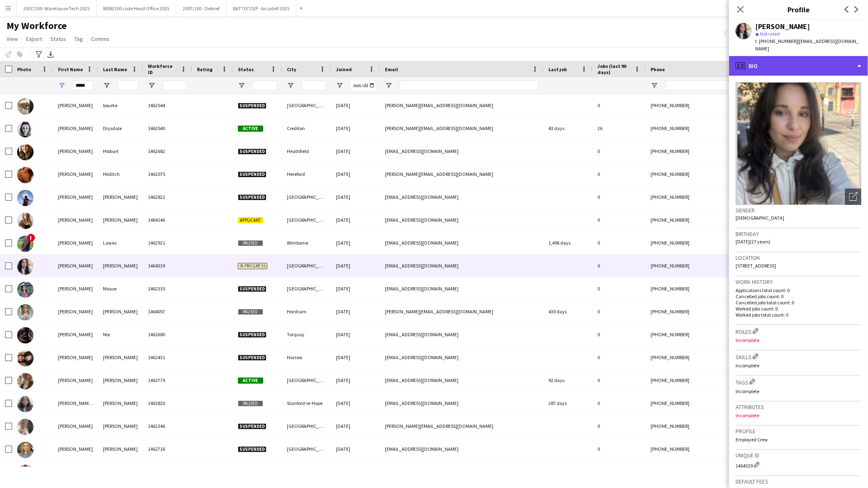  I want to click on span: My Workforce, so click(36, 26).